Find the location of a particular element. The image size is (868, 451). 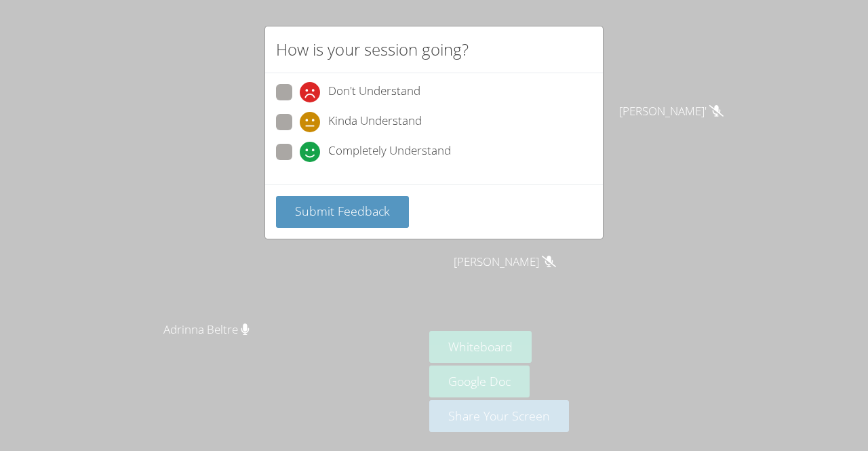

button: Submit Feedback is located at coordinates (342, 211).